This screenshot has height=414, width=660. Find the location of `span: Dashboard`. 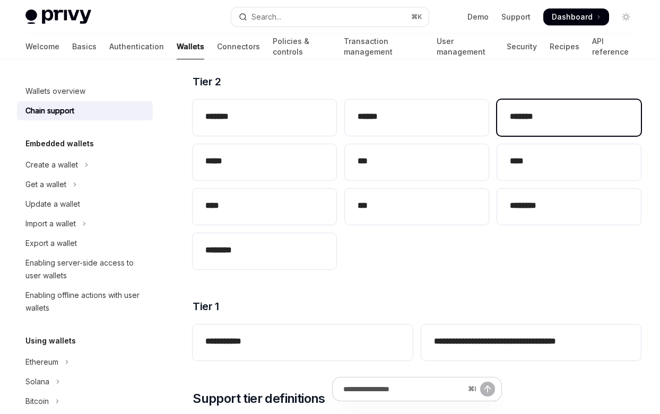

span: Dashboard is located at coordinates (572, 17).